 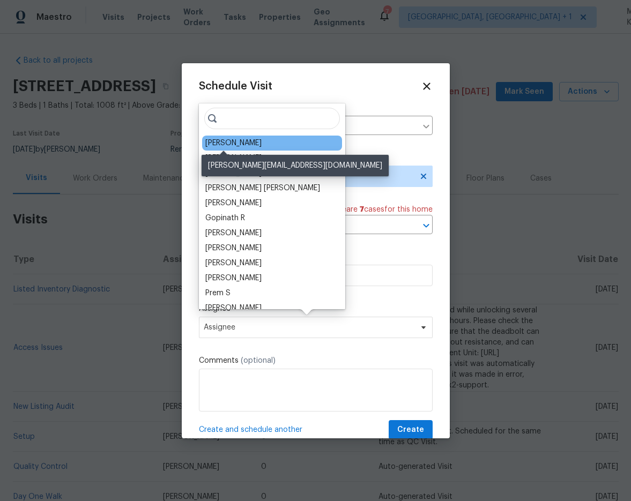 What do you see at coordinates (258, 361) in the screenshot?
I see `span: (optional)` at bounding box center [258, 361].